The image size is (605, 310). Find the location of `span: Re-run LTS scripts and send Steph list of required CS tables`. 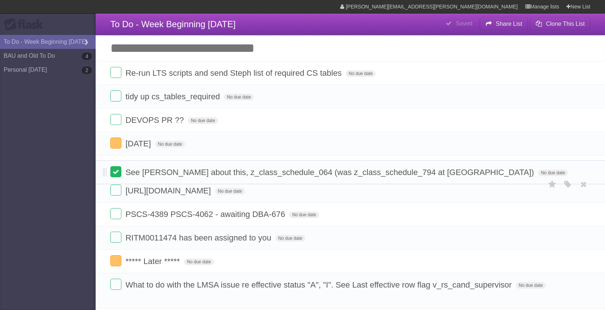

span: Re-run LTS scripts and send Steph list of required CS tables is located at coordinates (234, 73).